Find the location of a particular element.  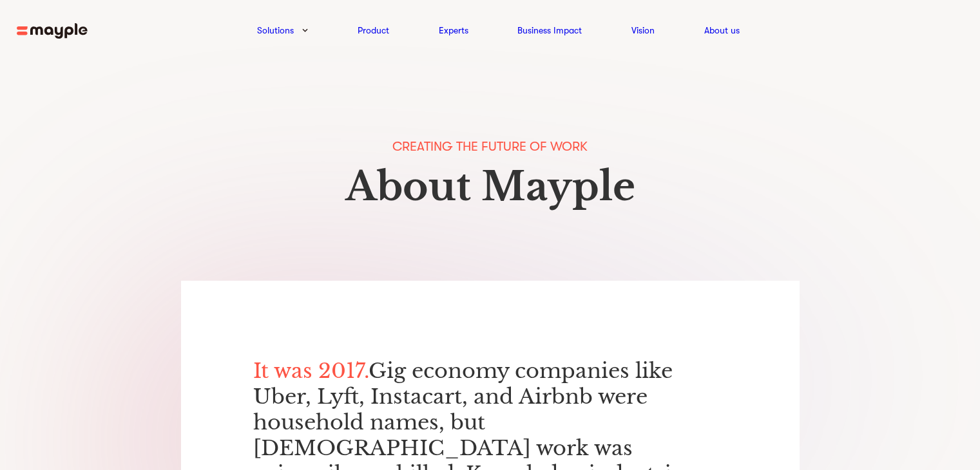

a: Solutions is located at coordinates (275, 30).